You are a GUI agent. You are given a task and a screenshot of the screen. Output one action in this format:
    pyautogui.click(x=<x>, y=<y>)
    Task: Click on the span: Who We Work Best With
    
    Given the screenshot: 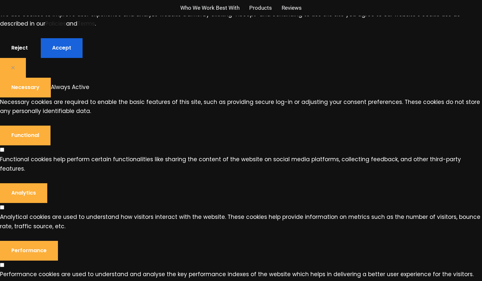 What is the action you would take?
    pyautogui.click(x=210, y=8)
    